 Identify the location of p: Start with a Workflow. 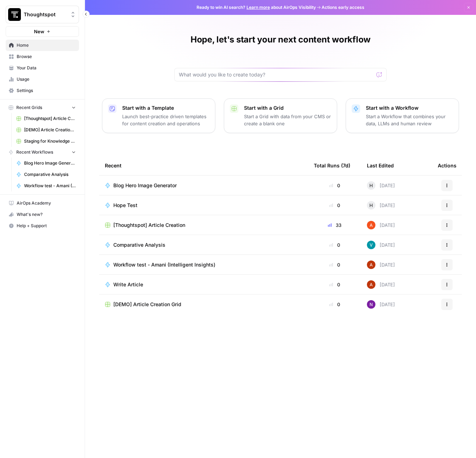
(409, 108).